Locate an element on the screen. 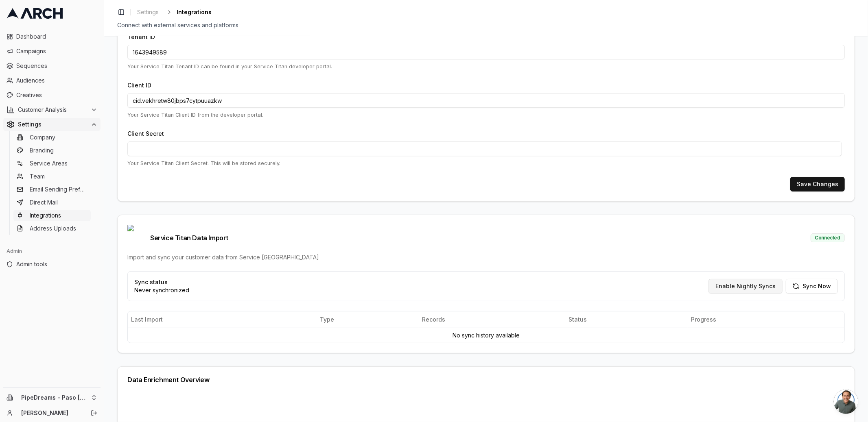 The image size is (868, 422). a: Team is located at coordinates (52, 176).